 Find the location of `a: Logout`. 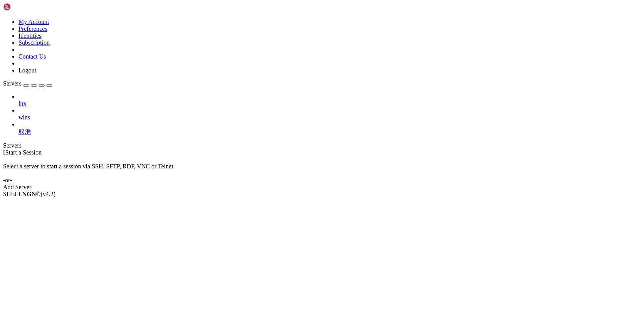

a: Logout is located at coordinates (27, 70).